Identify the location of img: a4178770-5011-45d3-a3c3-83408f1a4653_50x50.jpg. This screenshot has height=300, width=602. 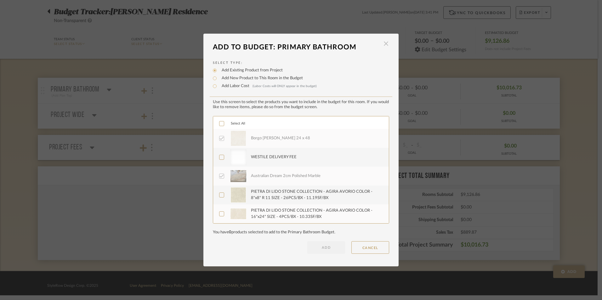
(238, 214).